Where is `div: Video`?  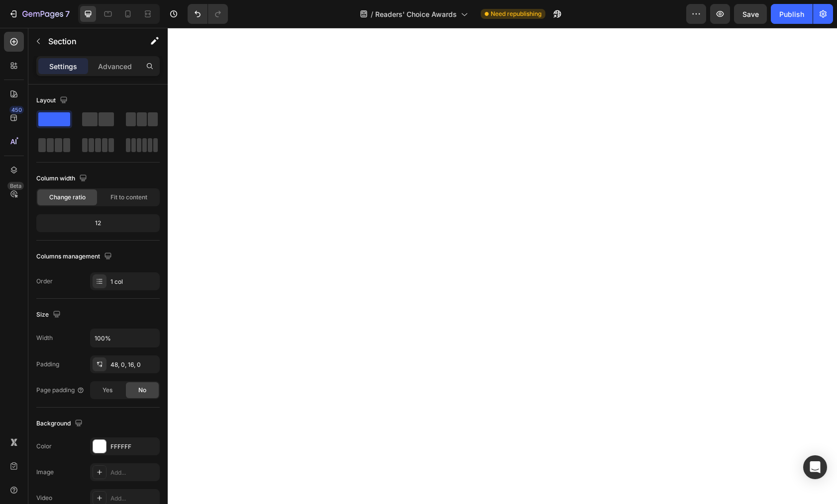
div: Video is located at coordinates (44, 498).